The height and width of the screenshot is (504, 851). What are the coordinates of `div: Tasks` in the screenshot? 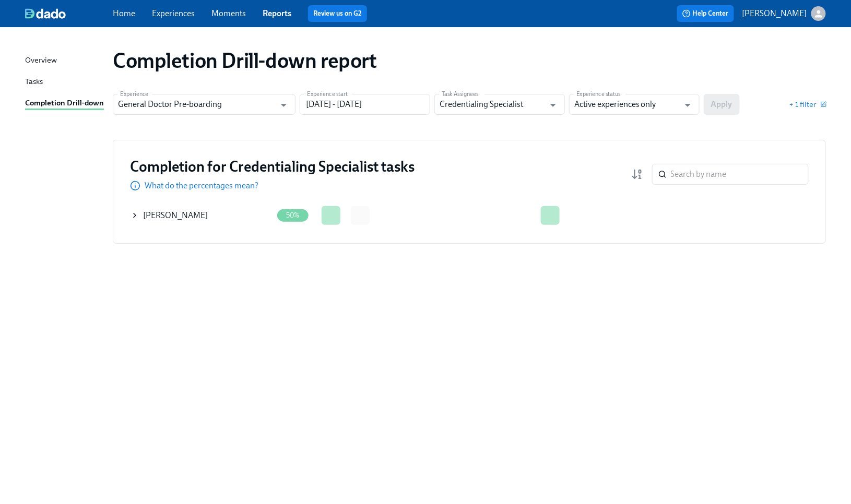 It's located at (34, 82).